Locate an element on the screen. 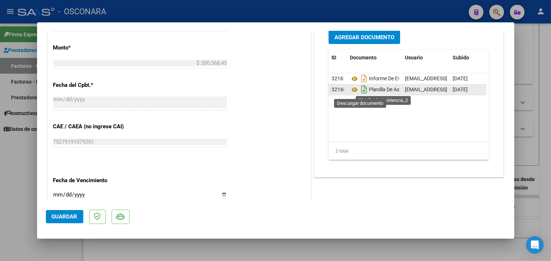  p: Monto is located at coordinates (91, 48).